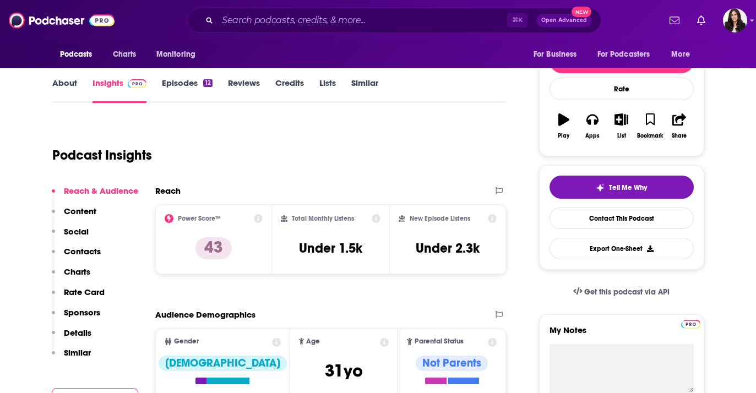 The height and width of the screenshot is (393, 756). What do you see at coordinates (176, 54) in the screenshot?
I see `span: Monitoring` at bounding box center [176, 54].